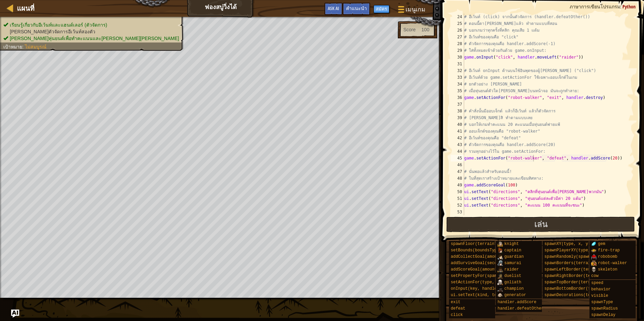  What do you see at coordinates (477, 295) in the screenshot?
I see `span: ui.setText(kind, text)` at bounding box center [477, 295].